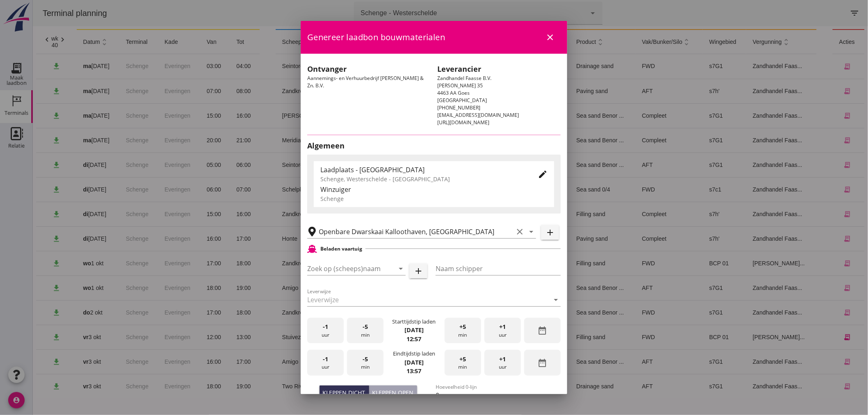  What do you see at coordinates (211, 337) in the screenshot?
I see `span: 13:00` at bounding box center [211, 337].